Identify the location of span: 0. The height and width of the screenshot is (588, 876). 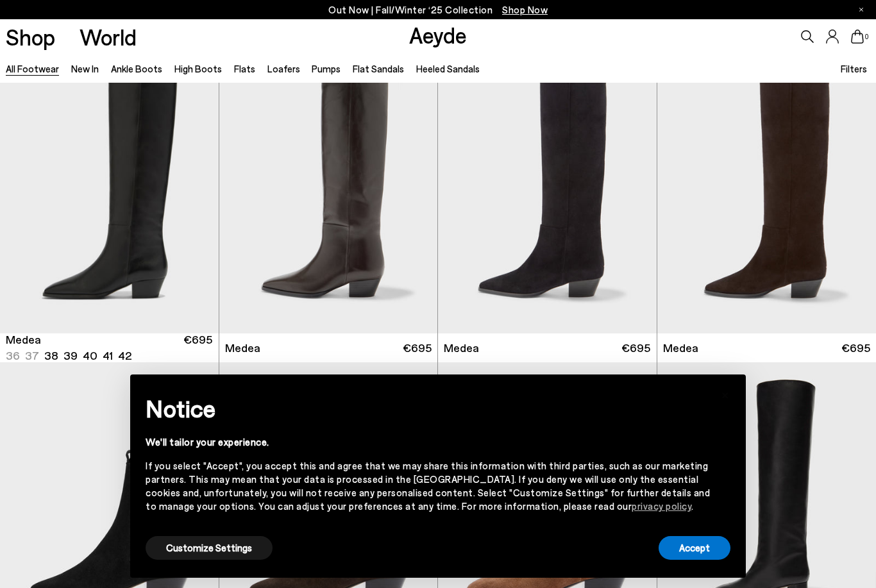
(867, 36).